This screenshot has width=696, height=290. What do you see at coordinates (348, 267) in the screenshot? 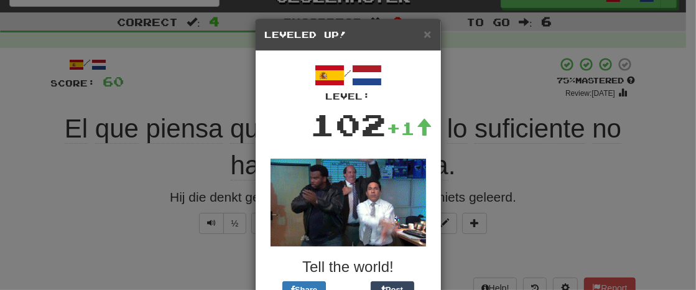
I see `h3: Tell the world!` at bounding box center [348, 267].